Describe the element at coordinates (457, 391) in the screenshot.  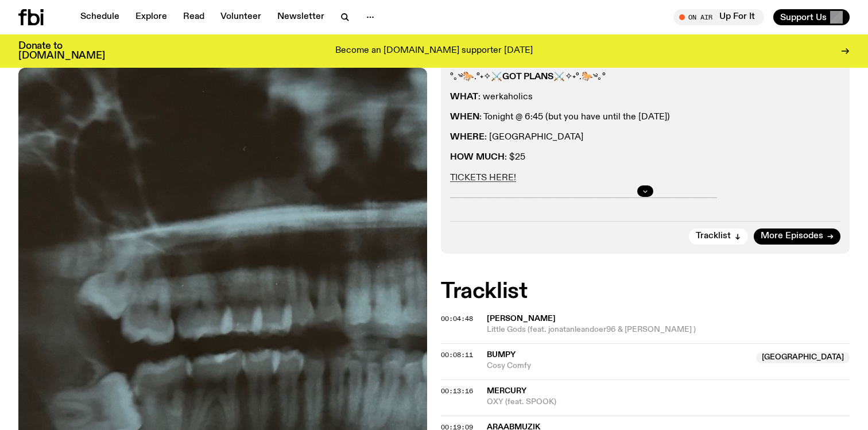
I see `span: 00:13:16` at that location.